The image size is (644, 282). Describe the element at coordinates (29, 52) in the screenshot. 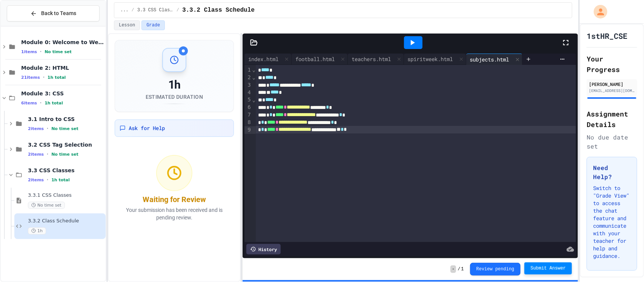

I see `span: 1 items` at that location.